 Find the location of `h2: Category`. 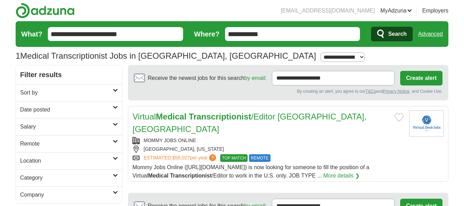

h2: Category is located at coordinates (66, 178).